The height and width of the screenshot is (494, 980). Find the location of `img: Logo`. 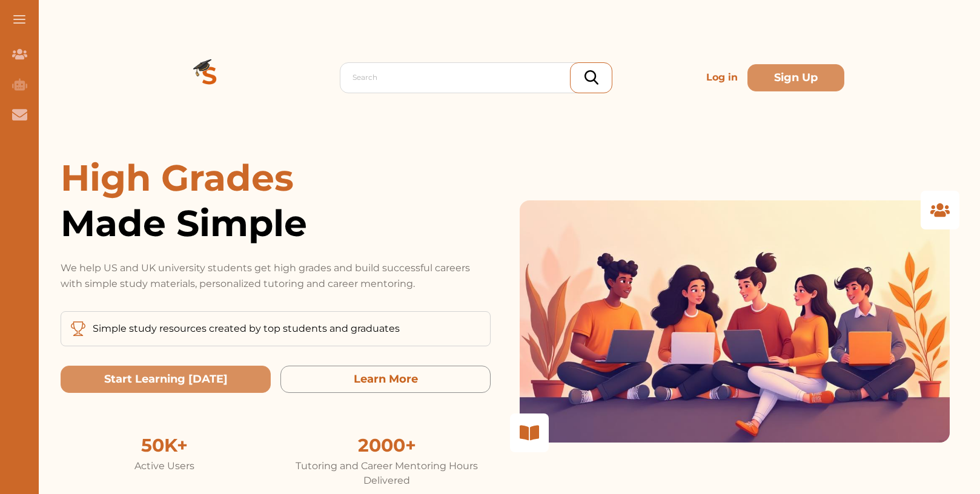

img: Logo is located at coordinates (209, 77).